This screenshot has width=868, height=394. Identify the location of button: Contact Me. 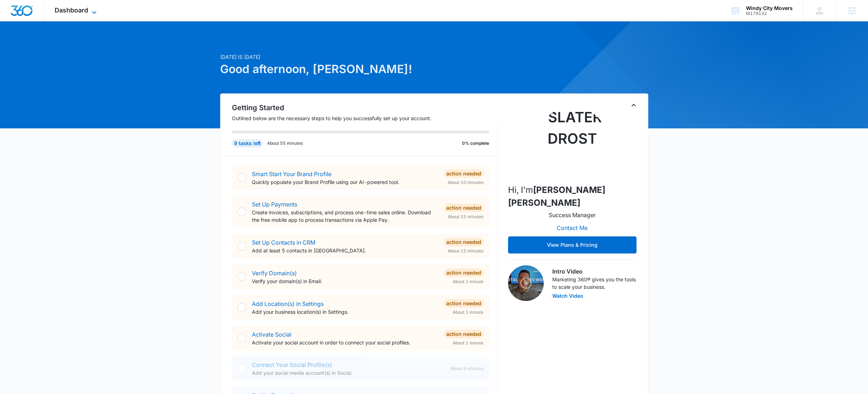
(572, 228).